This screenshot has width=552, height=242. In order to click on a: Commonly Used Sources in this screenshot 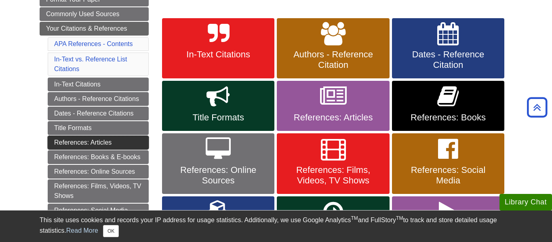, I will do `click(94, 14)`.